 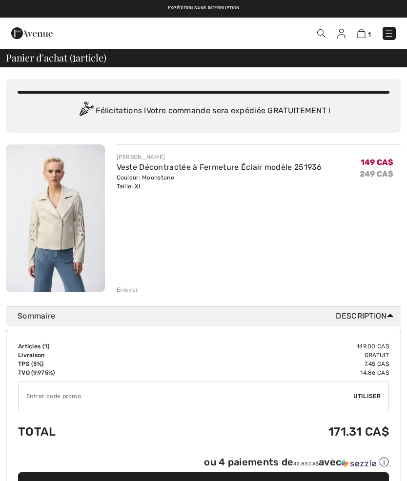 I want to click on a: Livraison gratuite dès 99$, so click(x=176, y=8).